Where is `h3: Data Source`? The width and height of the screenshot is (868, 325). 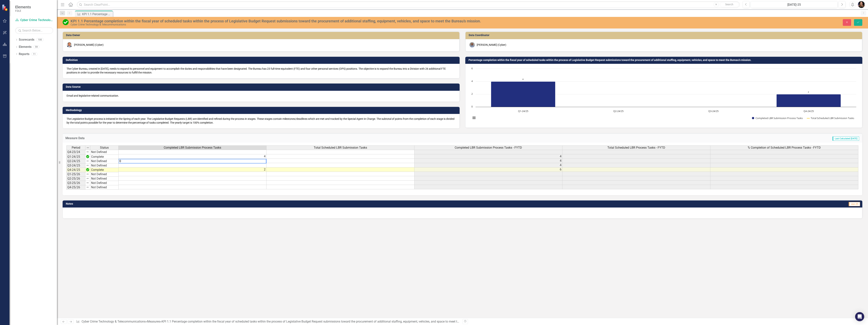 h3: Data Source is located at coordinates (262, 87).